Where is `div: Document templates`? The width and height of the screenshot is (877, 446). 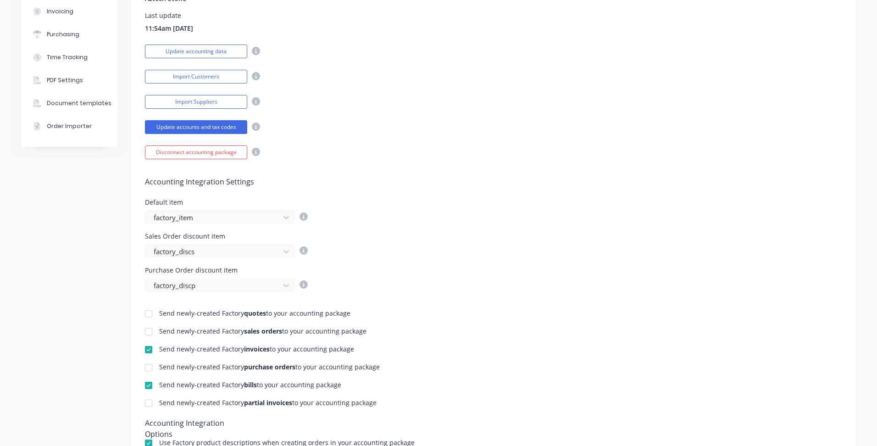
div: Document templates is located at coordinates (79, 103).